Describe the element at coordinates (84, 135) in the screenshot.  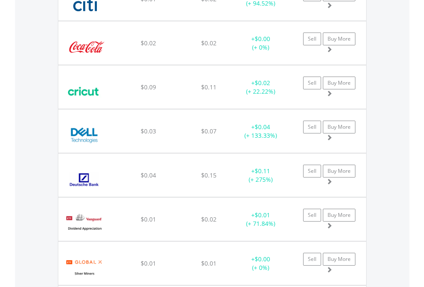
I see `img: EQU.US.DELL.png` at that location.